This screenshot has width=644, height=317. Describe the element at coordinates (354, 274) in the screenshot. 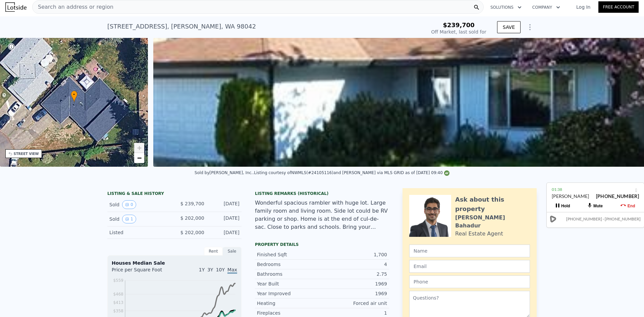

I see `div: 2.75` at that location.